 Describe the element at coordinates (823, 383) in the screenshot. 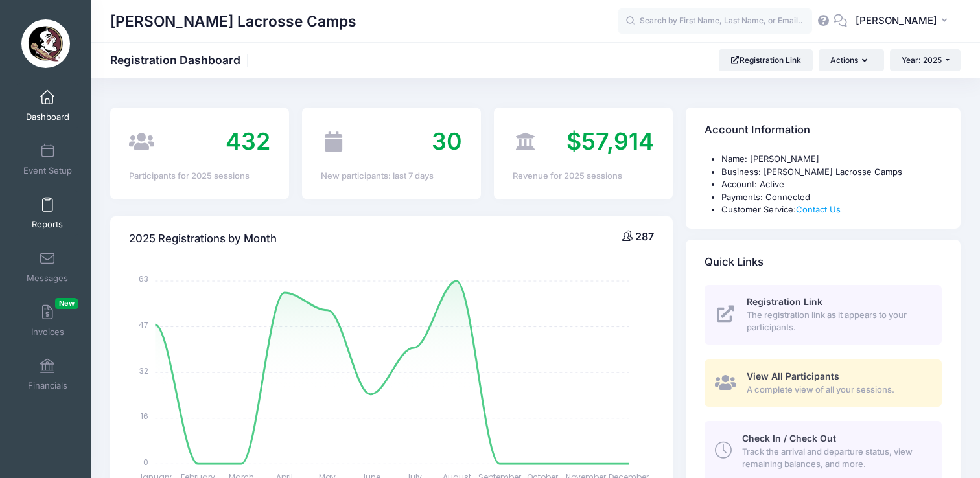

I see `a: View All Participants A complete view of all your sessions.` at that location.